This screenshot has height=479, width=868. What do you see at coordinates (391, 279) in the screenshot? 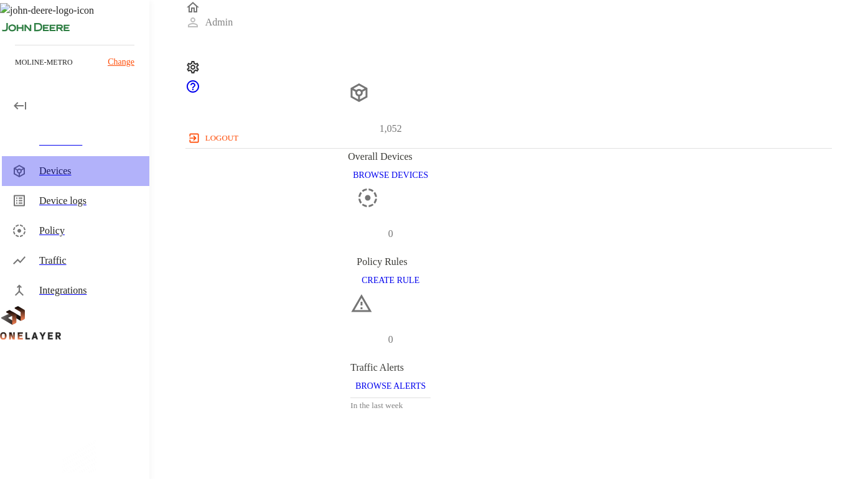
I see `a: CREATE RULE` at bounding box center [391, 279].